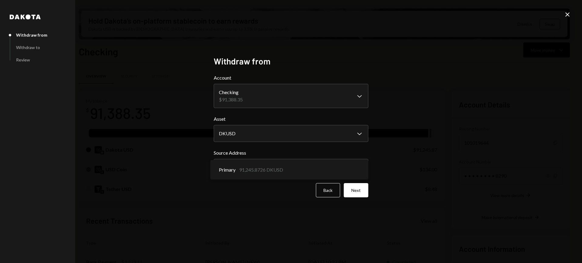  I want to click on div: Withdraw from, so click(32, 35).